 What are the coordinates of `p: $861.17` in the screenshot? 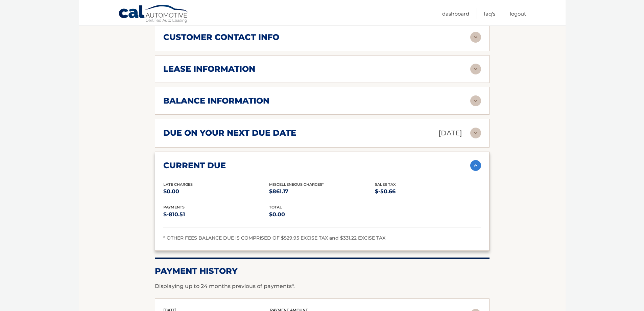 It's located at (322, 191).